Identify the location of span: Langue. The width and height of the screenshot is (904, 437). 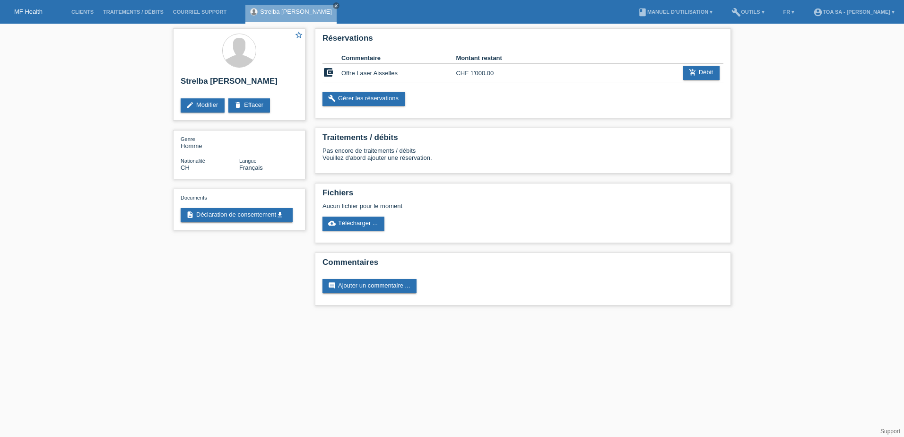
(248, 161).